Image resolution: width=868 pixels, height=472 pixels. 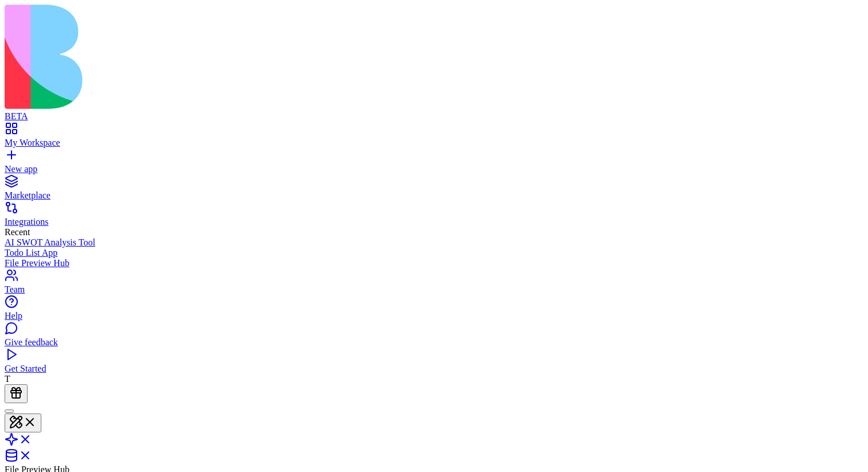 What do you see at coordinates (434, 343) in the screenshot?
I see `div: Give feedback` at bounding box center [434, 343].